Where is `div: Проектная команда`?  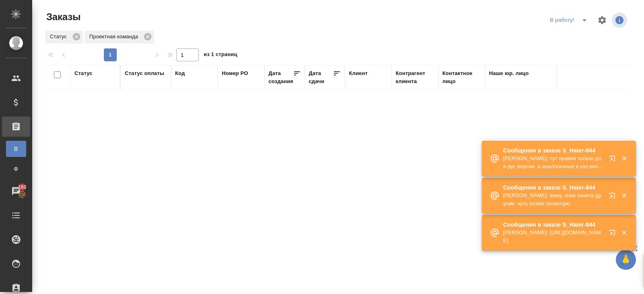
div: Проектная команда is located at coordinates (119, 37).